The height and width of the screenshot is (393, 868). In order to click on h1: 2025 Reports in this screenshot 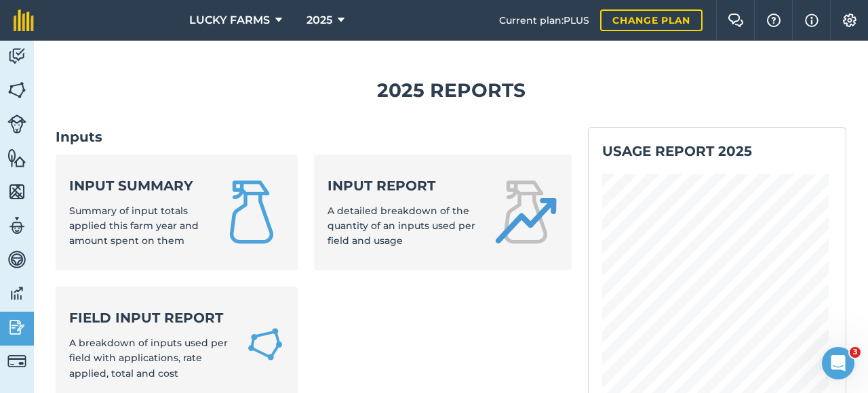, I will do `click(451, 90)`.